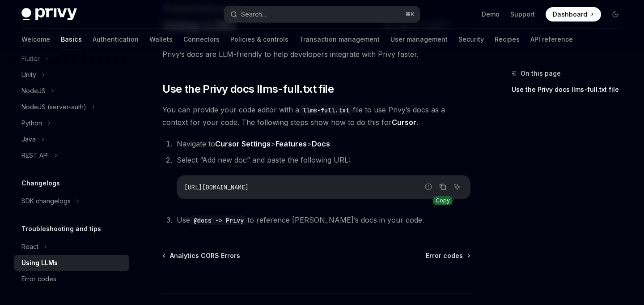 This screenshot has height=305, width=644. What do you see at coordinates (444, 256) in the screenshot?
I see `span: Error codes` at bounding box center [444, 256].